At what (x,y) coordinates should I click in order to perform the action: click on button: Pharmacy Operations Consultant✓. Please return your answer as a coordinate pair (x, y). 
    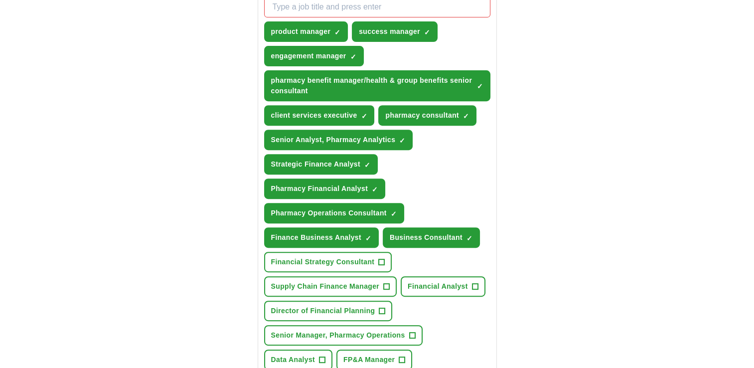
    Looking at the image, I should click on (334, 213).